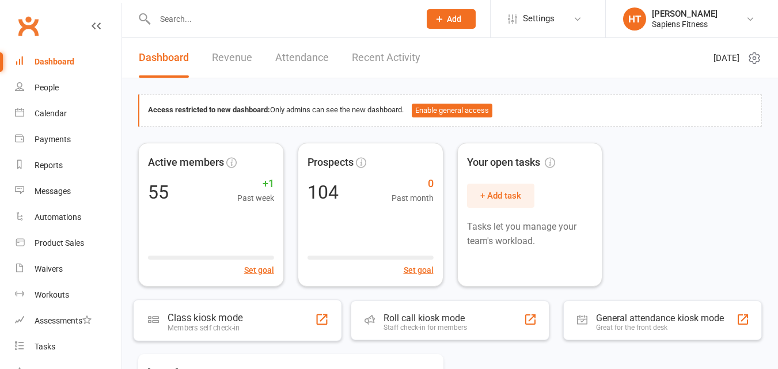  Describe the element at coordinates (48, 165) in the screenshot. I see `div: Reports` at that location.